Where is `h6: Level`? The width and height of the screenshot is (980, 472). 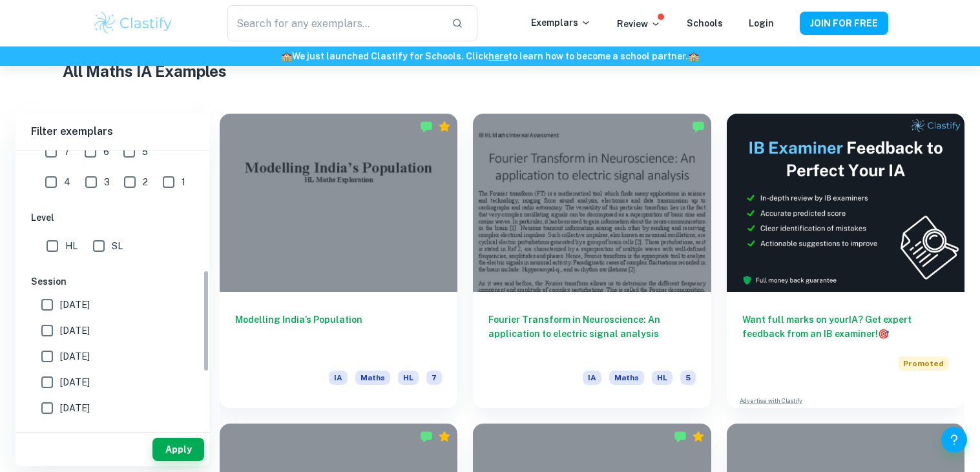 h6: Level is located at coordinates (113, 218).